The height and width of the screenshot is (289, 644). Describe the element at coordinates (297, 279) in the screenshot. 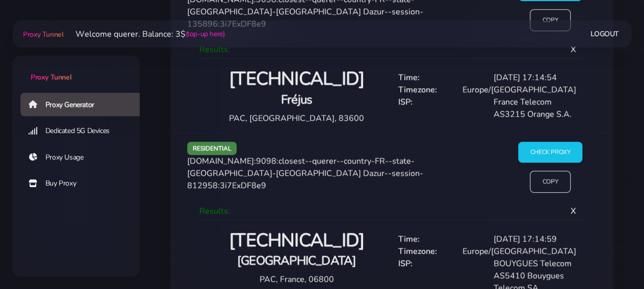

I see `span: PAC, France, 06800` at that location.